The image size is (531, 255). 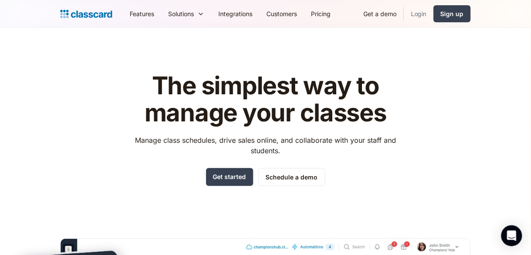 What do you see at coordinates (452, 14) in the screenshot?
I see `a: Sign up` at bounding box center [452, 14].